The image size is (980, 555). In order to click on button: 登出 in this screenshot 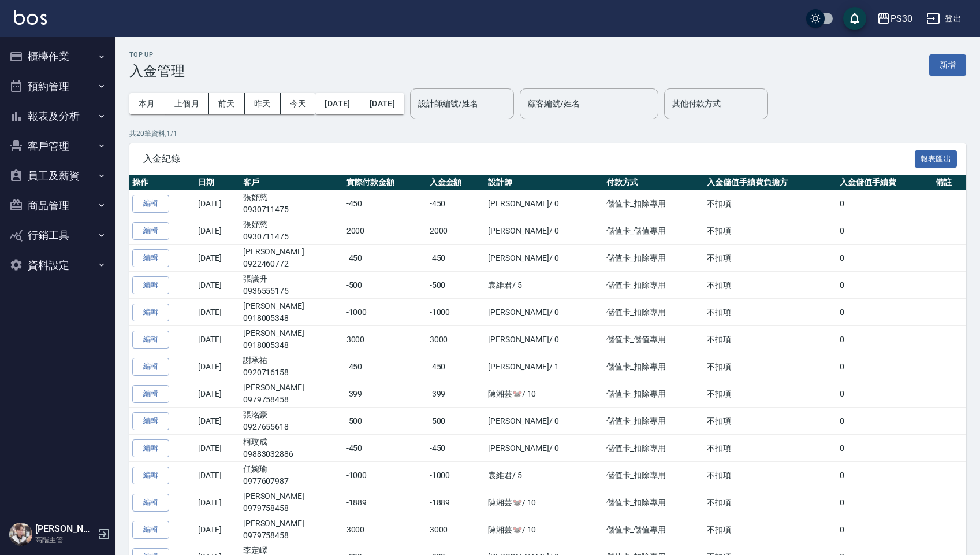, I will do `click(943, 19)`.